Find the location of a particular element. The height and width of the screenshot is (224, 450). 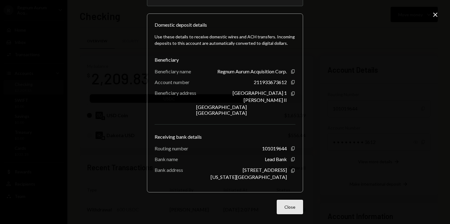

div: Beneficiary is located at coordinates (225, 60).